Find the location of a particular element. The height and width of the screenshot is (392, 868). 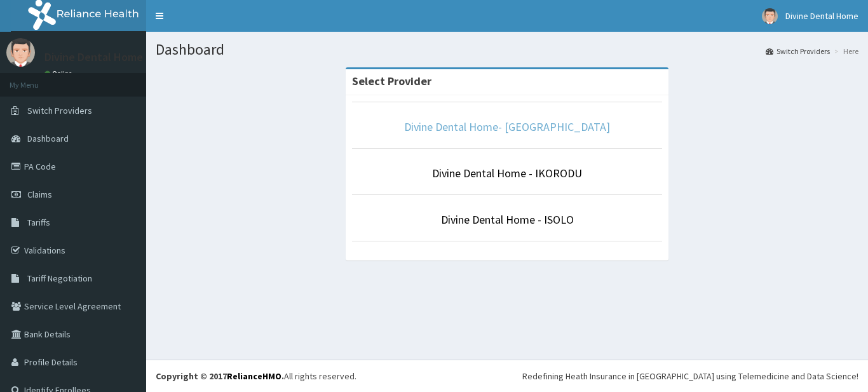

span: Switch Providers is located at coordinates (59, 110).